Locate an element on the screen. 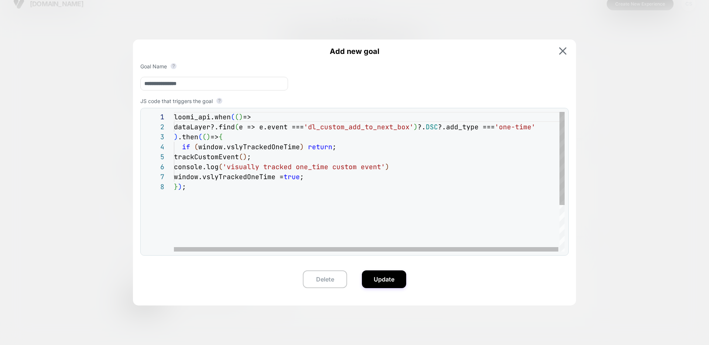 This screenshot has height=345, width=709. span: if is located at coordinates (186, 147).